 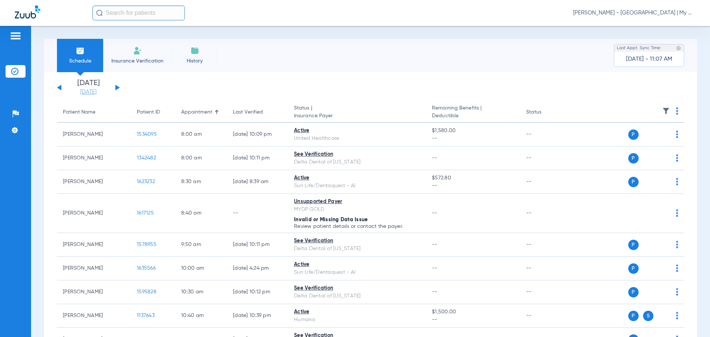 What do you see at coordinates (201, 245) in the screenshot?
I see `td: 9:50 AM` at bounding box center [201, 245].